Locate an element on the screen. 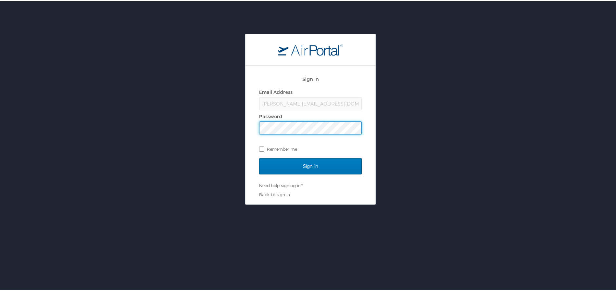 The width and height of the screenshot is (616, 291). a: Need help signing in? is located at coordinates (281, 184).